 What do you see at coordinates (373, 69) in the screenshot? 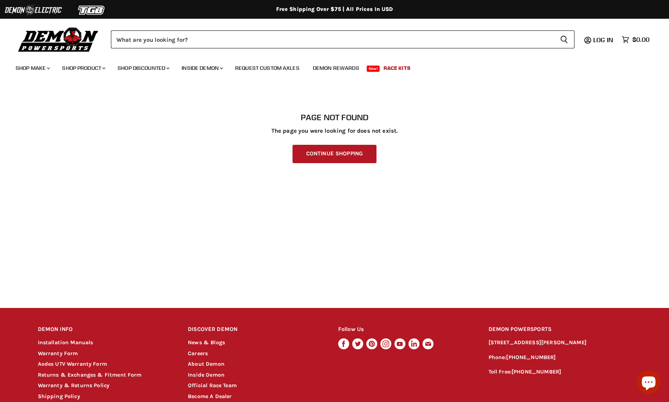
I see `span: New!` at bounding box center [373, 69].